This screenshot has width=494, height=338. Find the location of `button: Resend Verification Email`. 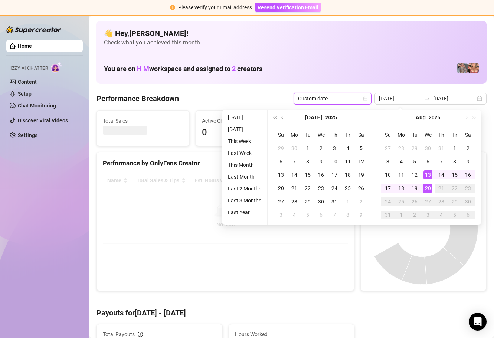

button: Resend Verification Email is located at coordinates (288, 7).